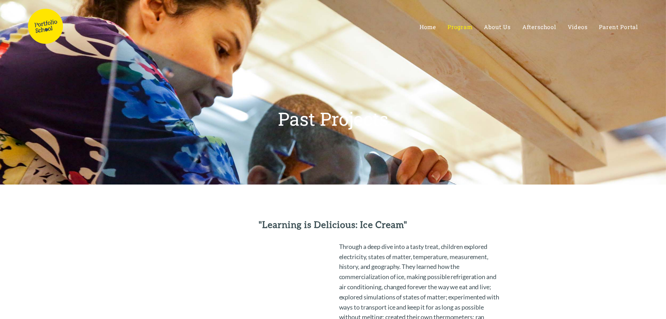  What do you see at coordinates (578, 27) in the screenshot?
I see `span: Videos` at bounding box center [578, 27].